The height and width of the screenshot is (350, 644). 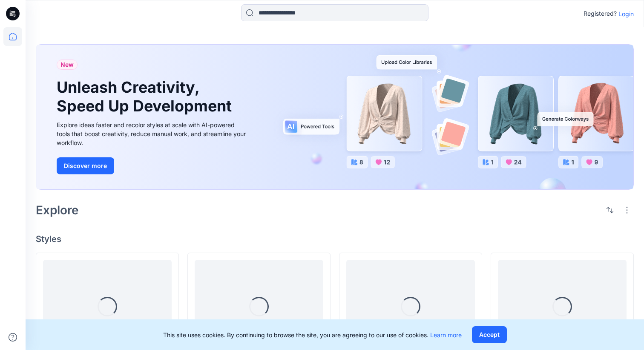 I want to click on button: Discover more, so click(x=85, y=166).